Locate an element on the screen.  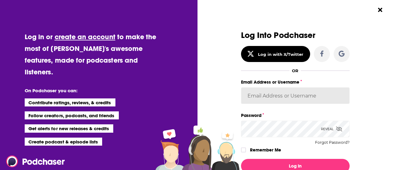
a: create an account is located at coordinates (85, 37).